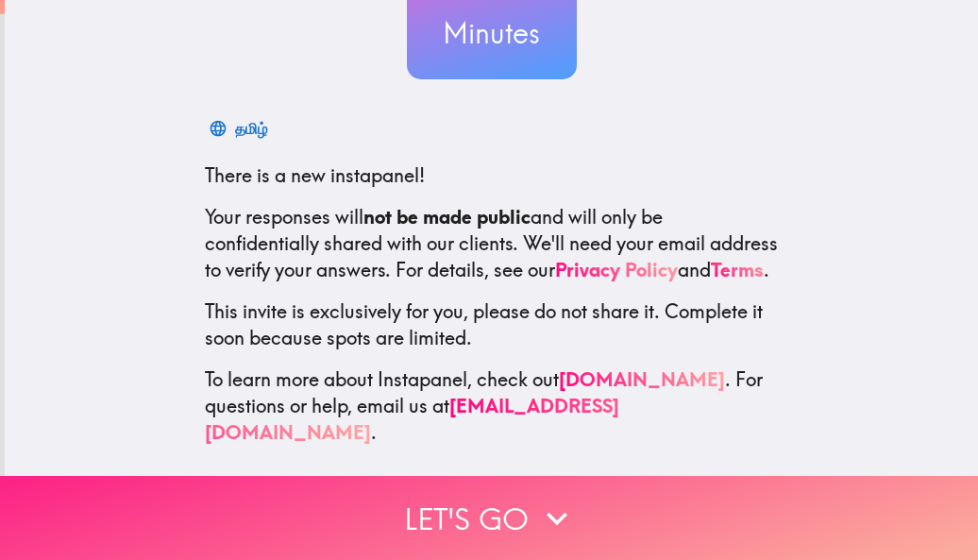 This screenshot has width=978, height=560. I want to click on span: There is a new instapanel!, so click(315, 174).